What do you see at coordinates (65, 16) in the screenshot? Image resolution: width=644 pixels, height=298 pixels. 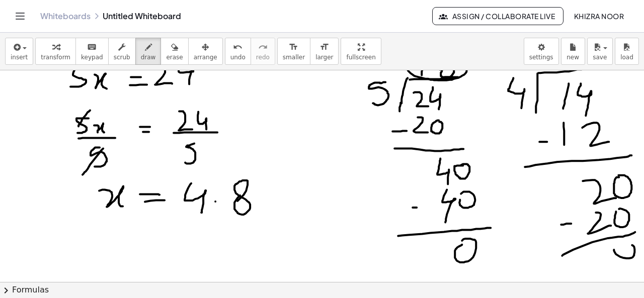 I see `a: Whiteboards` at bounding box center [65, 16].